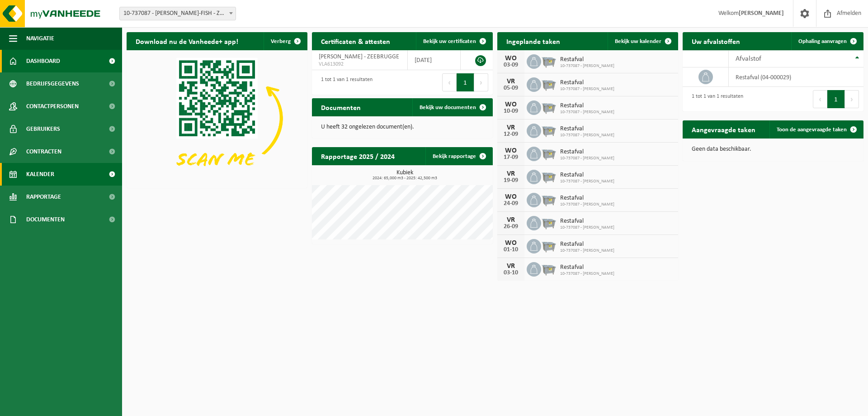 The height and width of the screenshot is (416, 868). I want to click on span: 10-737087 - PETER-FISH - ZEEBRUGGE, so click(178, 14).